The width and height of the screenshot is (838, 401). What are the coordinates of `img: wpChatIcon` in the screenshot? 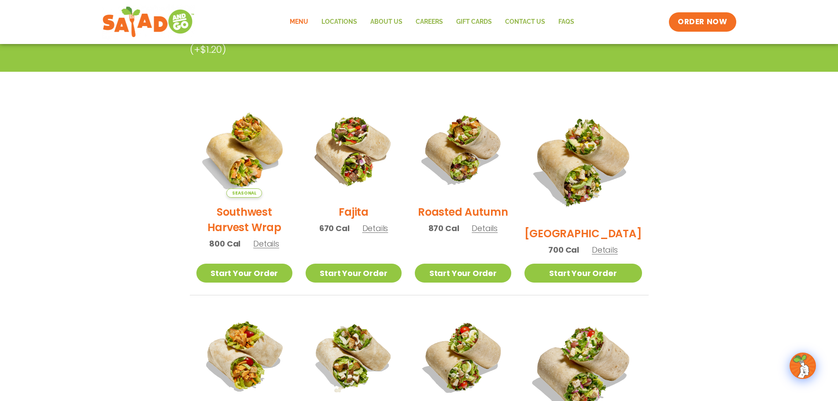 It's located at (803, 366).